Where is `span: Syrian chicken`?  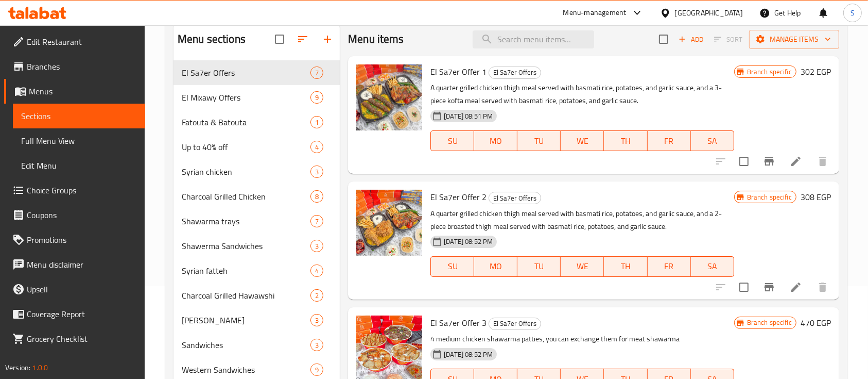 span: Syrian chicken is located at coordinates (246, 171).